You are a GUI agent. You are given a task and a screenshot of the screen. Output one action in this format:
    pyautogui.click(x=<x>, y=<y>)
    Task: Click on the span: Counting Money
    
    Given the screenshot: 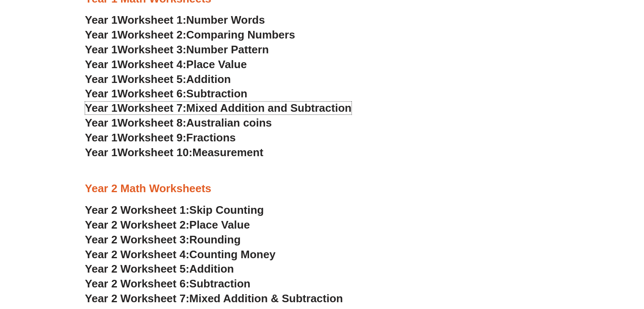 What is the action you would take?
    pyautogui.click(x=233, y=254)
    